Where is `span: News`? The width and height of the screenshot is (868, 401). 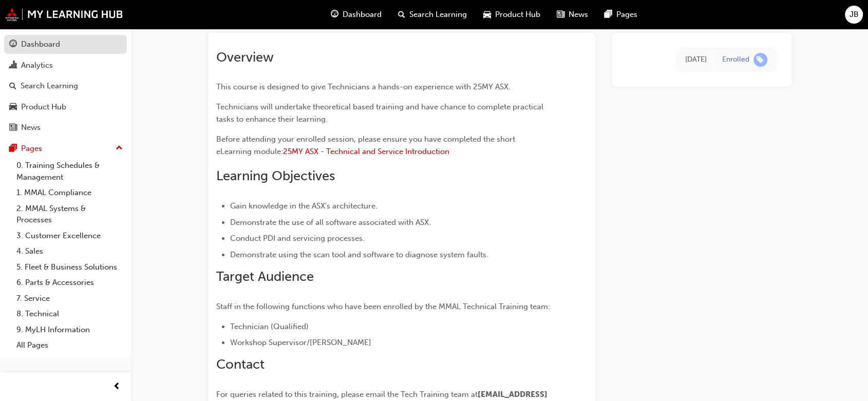
span: News is located at coordinates (578, 14).